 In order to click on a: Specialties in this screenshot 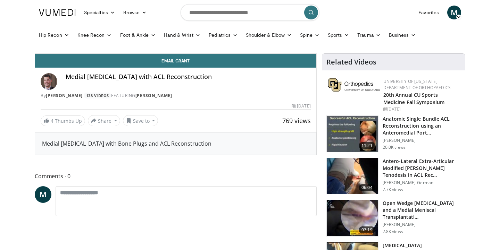, I will do `click(99, 12)`.